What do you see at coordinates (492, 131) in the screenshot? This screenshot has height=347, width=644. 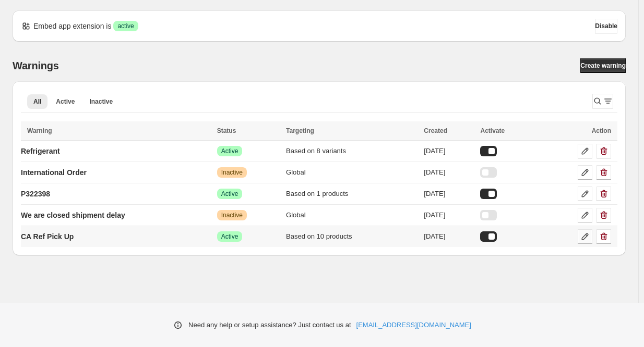 I see `span: Activate` at bounding box center [492, 131].